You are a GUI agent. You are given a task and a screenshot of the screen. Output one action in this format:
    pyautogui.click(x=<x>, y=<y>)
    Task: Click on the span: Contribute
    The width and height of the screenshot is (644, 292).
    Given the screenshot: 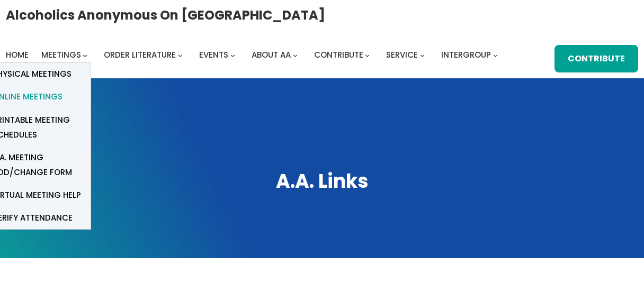 What is the action you would take?
    pyautogui.click(x=338, y=55)
    